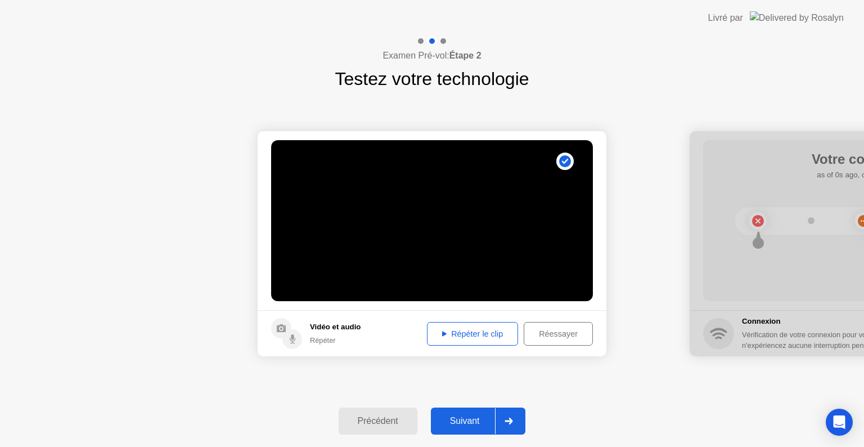  Describe the element at coordinates (796, 17) in the screenshot. I see `img: Delivered by Rosalyn` at that location.